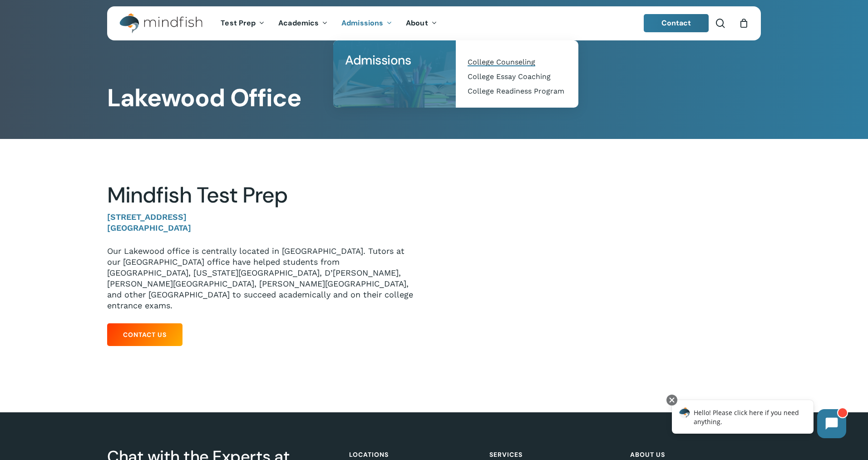  What do you see at coordinates (677, 23) in the screenshot?
I see `a: Contact` at bounding box center [677, 23].